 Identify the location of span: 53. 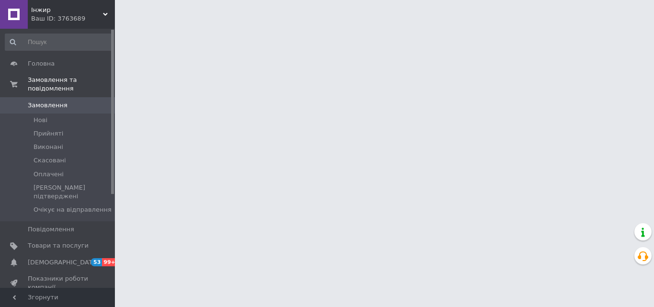
(96, 262).